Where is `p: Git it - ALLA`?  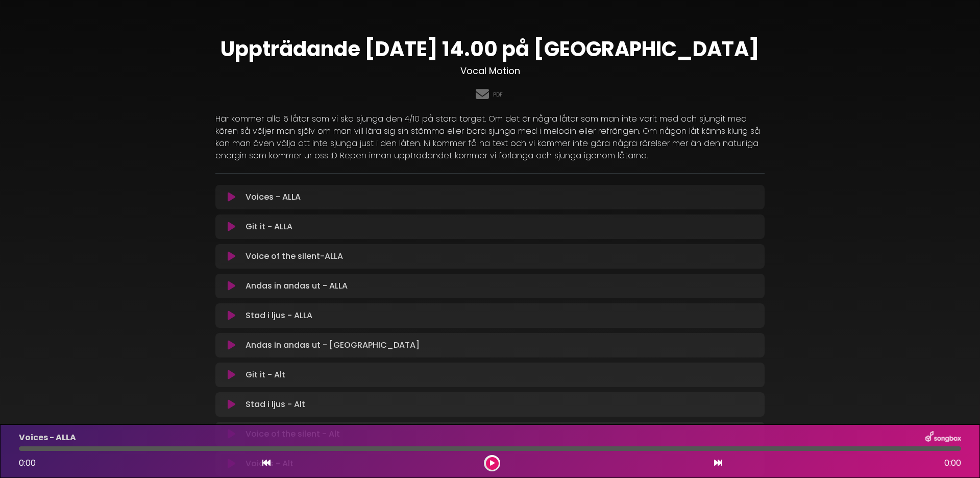 p: Git it - ALLA is located at coordinates (269, 227).